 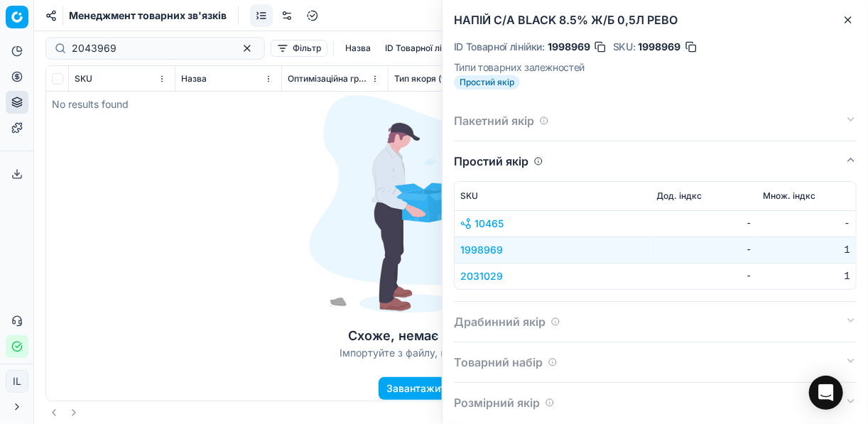 What do you see at coordinates (655, 362) in the screenshot?
I see `button: Товарний набір` at bounding box center [655, 362].